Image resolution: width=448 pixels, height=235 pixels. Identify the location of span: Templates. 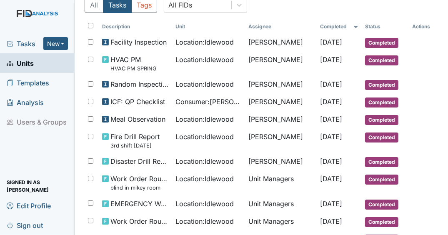
(28, 83).